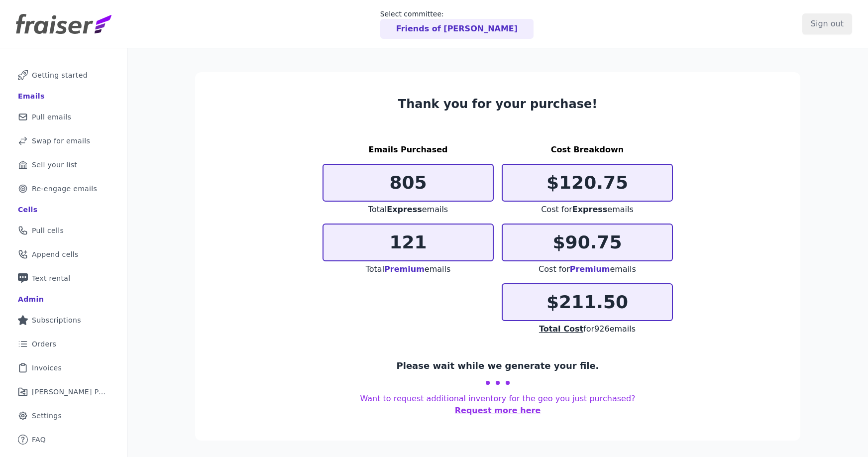 This screenshot has width=868, height=457. Describe the element at coordinates (60, 75) in the screenshot. I see `span: Getting started` at that location.